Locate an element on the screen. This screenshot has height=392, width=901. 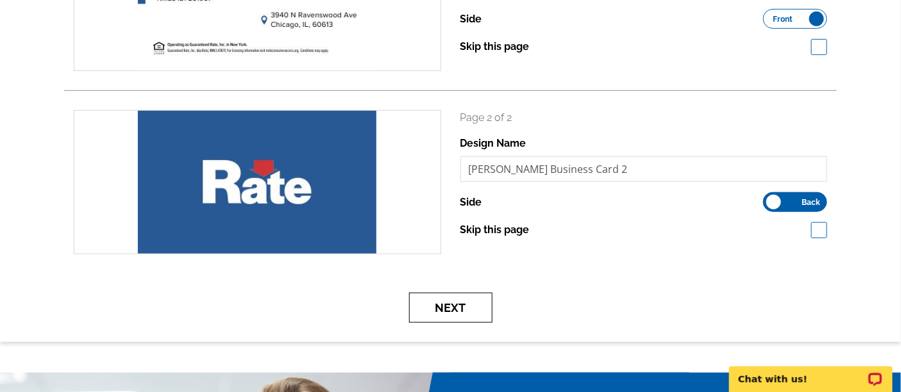
input: File Name is located at coordinates (644, 169).